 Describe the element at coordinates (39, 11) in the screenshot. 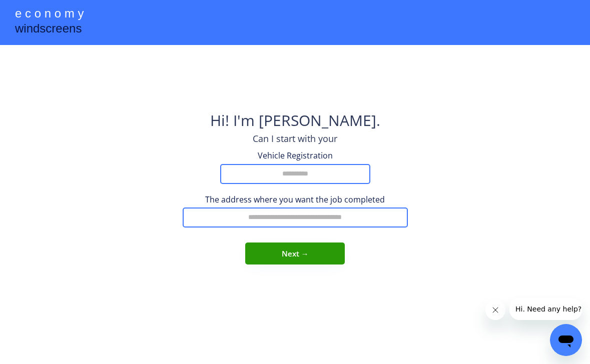

I see `span: Hi. Need any help?` at that location.